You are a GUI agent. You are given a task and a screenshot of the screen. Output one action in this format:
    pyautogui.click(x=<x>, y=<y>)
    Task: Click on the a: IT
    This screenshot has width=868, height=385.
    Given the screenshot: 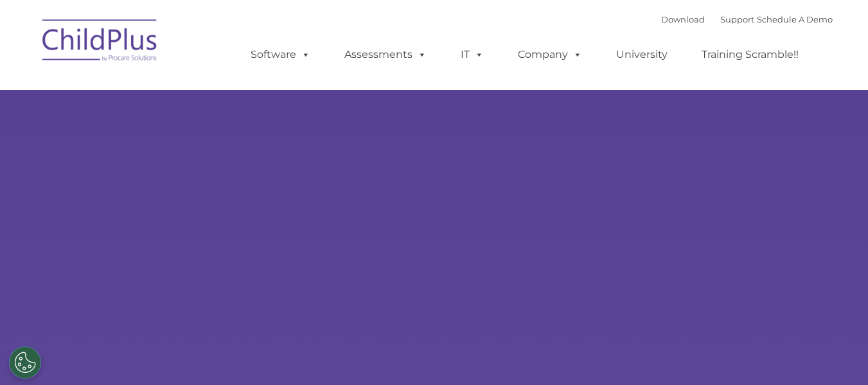 What is the action you would take?
    pyautogui.click(x=473, y=55)
    